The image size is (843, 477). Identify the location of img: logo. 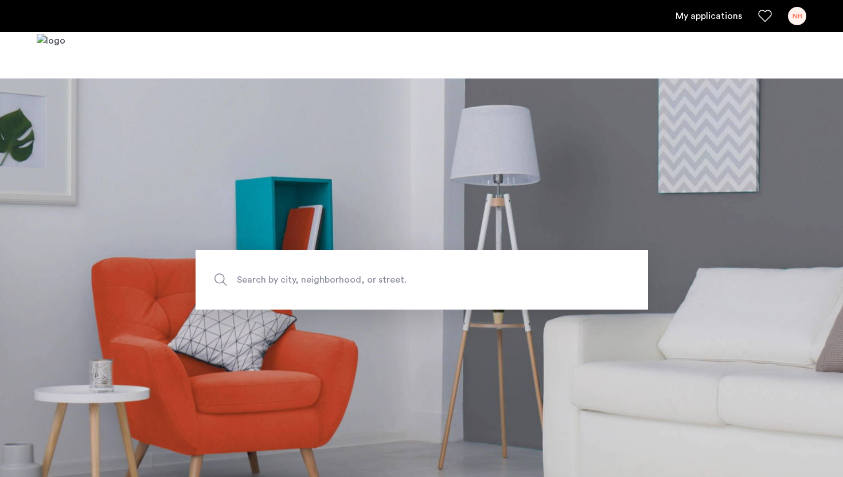
(51, 55).